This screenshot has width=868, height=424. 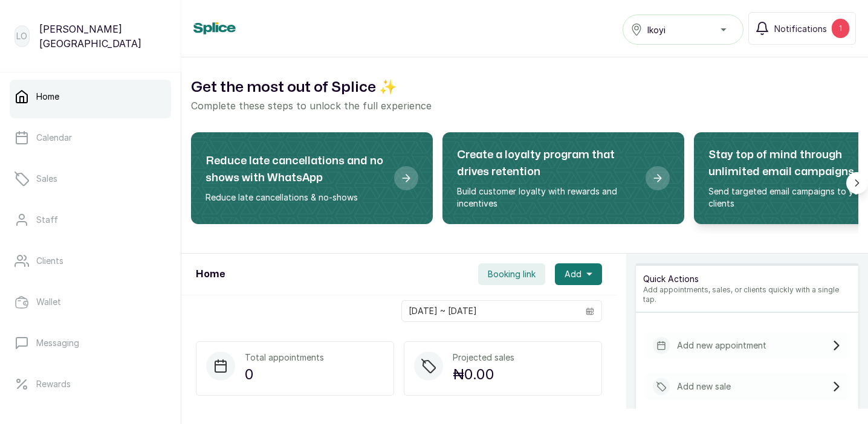 I want to click on h2: Create a loyalty program that drives retention, so click(x=547, y=164).